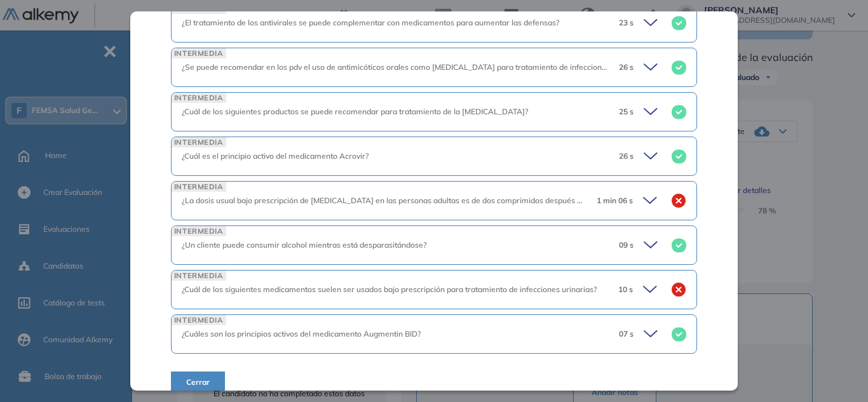 Image resolution: width=868 pixels, height=402 pixels. Describe the element at coordinates (275, 156) in the screenshot. I see `span: ¿Cuál es el principio activo del medicamento Acrovir?` at that location.